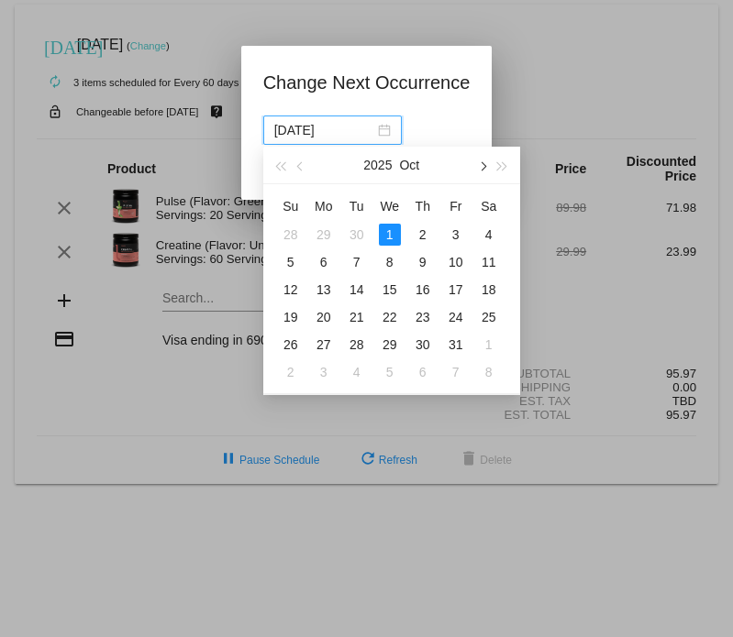  Describe the element at coordinates (456, 345) in the screenshot. I see `div: 31` at that location.